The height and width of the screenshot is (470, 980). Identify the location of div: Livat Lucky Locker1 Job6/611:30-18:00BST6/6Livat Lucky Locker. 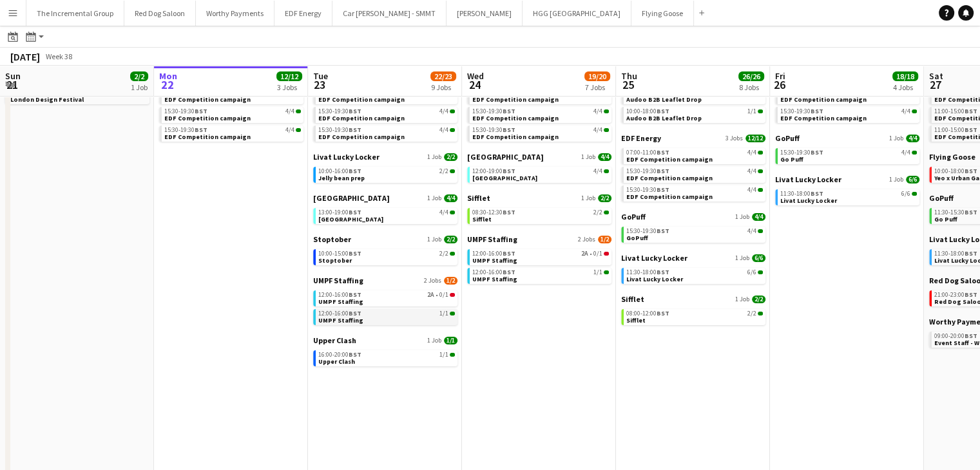
(693, 274).